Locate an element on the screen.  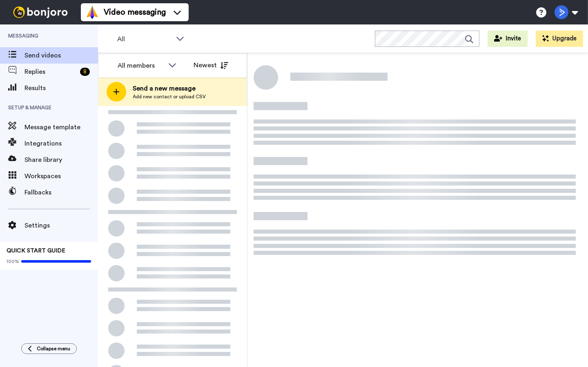
span: Video messaging is located at coordinates (135, 13).